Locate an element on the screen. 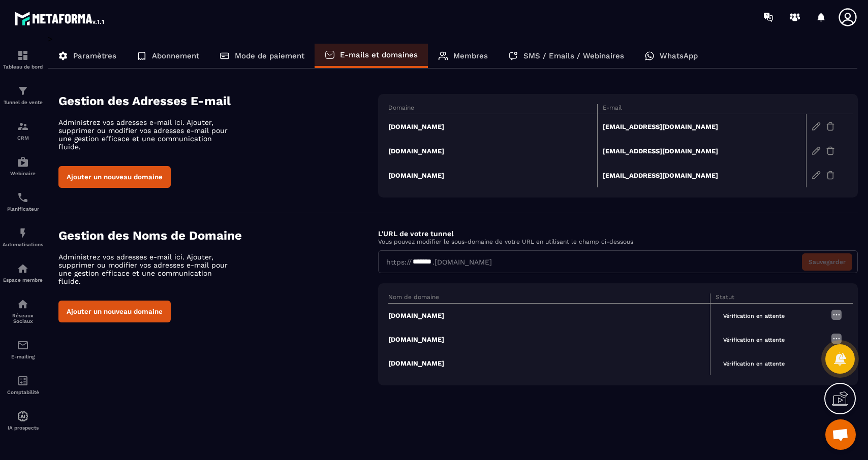 The image size is (868, 460). a: formationformationTableau de bord is located at coordinates (23, 59).